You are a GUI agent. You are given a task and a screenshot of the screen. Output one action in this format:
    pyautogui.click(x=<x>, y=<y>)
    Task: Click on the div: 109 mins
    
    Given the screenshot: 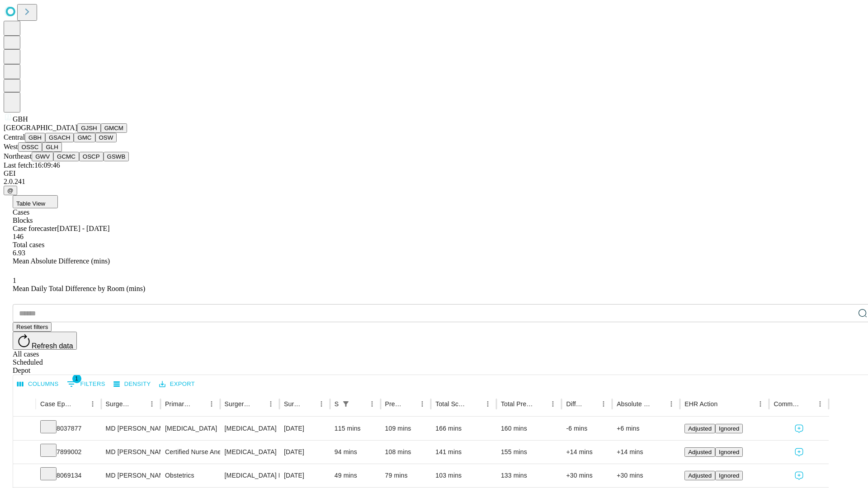 What is the action you would take?
    pyautogui.click(x=406, y=428)
    